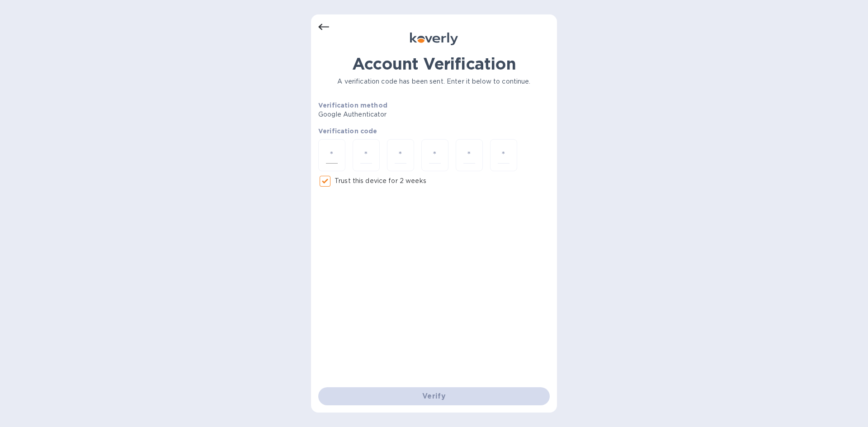 Image resolution: width=868 pixels, height=427 pixels. What do you see at coordinates (434, 81) in the screenshot?
I see `p: A verification code has been sent. Enter it below to continue.` at bounding box center [434, 81].